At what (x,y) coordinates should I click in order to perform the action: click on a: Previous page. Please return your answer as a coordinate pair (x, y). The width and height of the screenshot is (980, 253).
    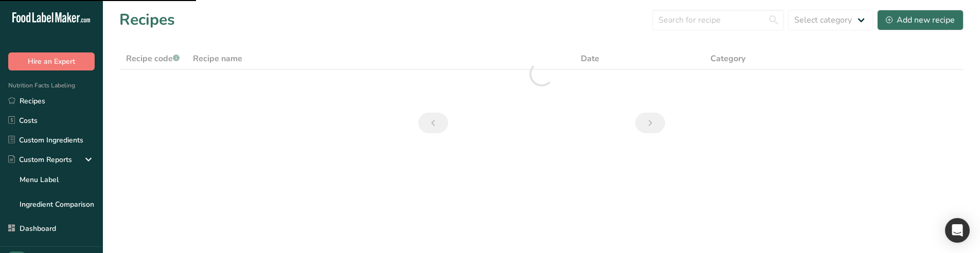
    Looking at the image, I should click on (433, 123).